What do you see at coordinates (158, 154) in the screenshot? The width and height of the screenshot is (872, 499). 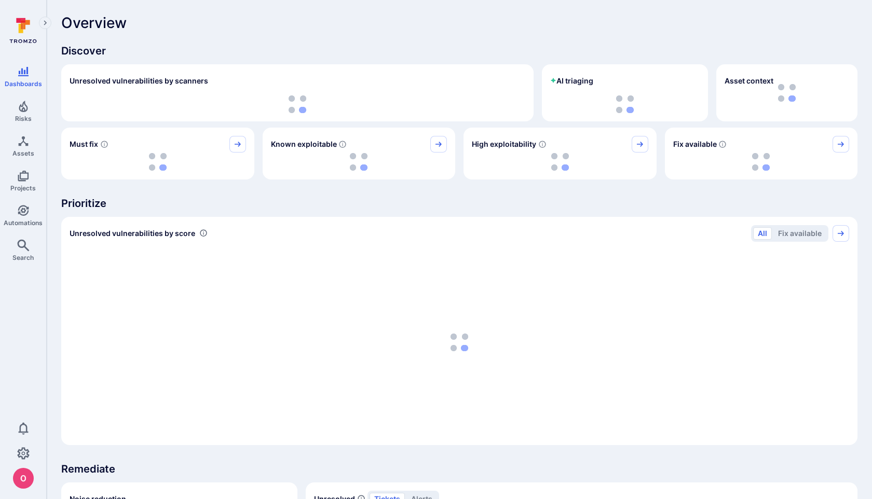 I see `div: Must fix` at bounding box center [158, 154].